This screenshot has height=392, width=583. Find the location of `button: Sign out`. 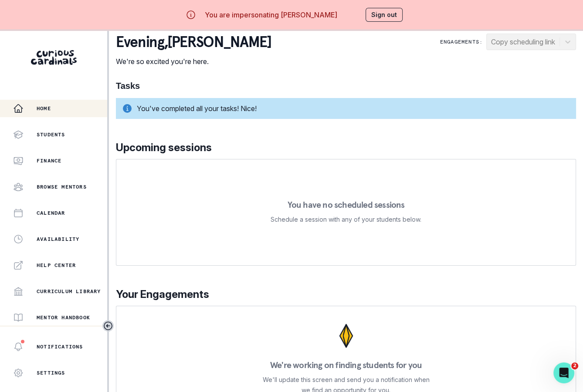

button: Sign out is located at coordinates (384, 15).